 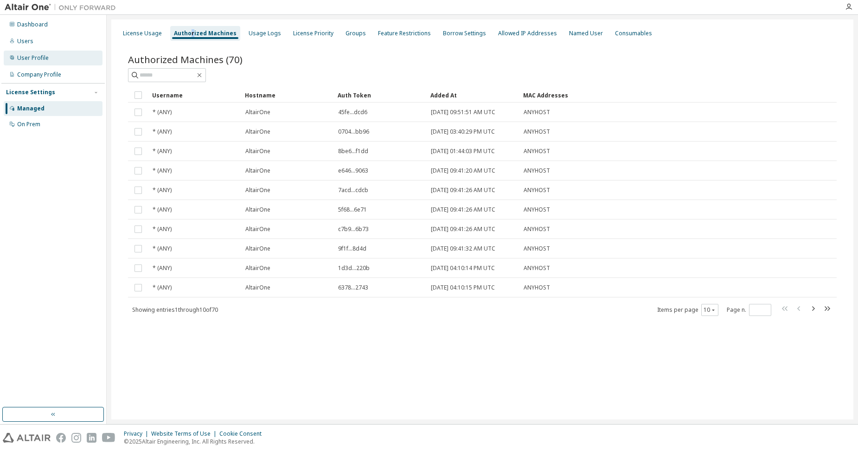 What do you see at coordinates (195, 441) in the screenshot?
I see `p: © 2025 Altair Engineering, Inc. All Rights Reserved.` at bounding box center [195, 441].